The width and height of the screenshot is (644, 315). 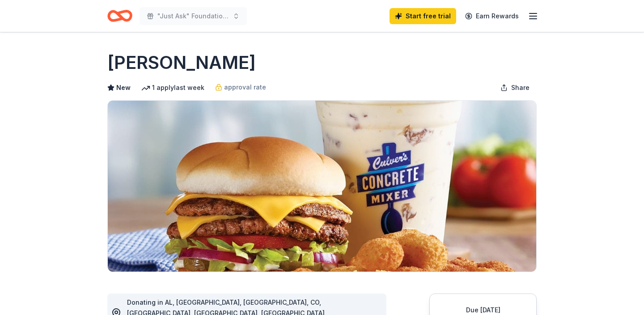 I want to click on div: 1 apply last week, so click(x=173, y=88).